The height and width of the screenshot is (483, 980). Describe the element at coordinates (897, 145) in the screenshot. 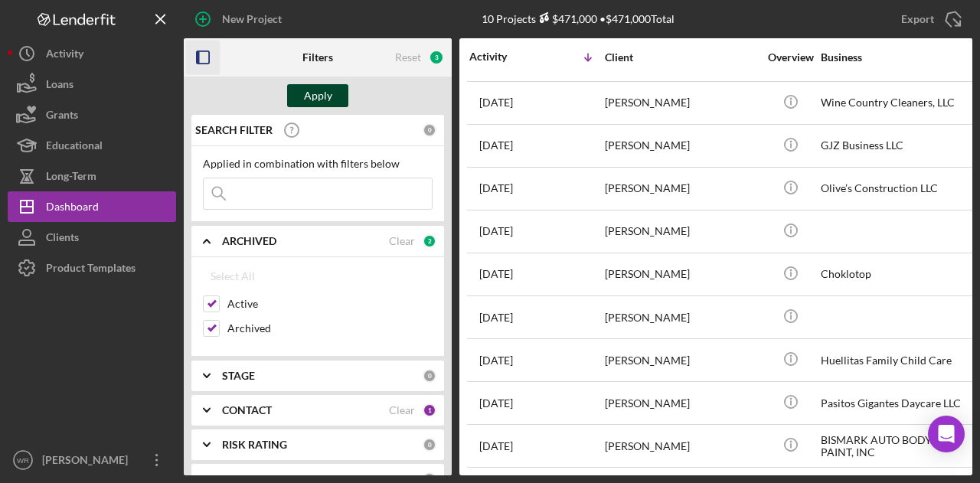

I see `div: GJZ Business LLC` at that location.